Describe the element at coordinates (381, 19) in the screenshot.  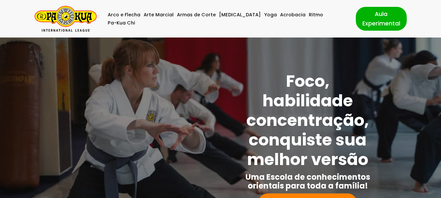
I see `a: Aula Experimental` at that location.